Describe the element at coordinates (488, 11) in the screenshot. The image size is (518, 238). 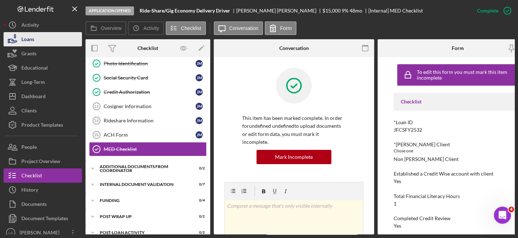
I see `div: Complete` at that location.